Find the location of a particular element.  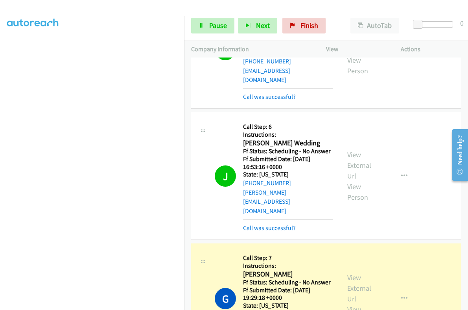

span: Pause is located at coordinates (218, 25).